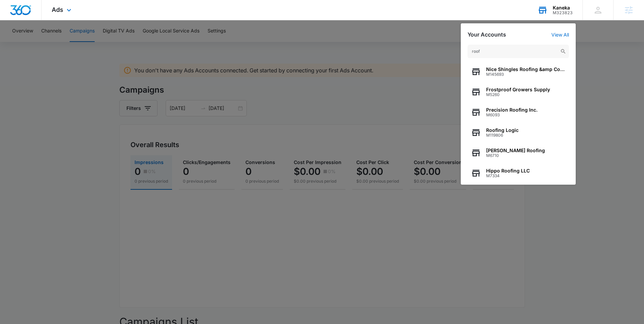 Image resolution: width=644 pixels, height=324 pixels. What do you see at coordinates (512, 115) in the screenshot?
I see `span: M6093` at bounding box center [512, 115].